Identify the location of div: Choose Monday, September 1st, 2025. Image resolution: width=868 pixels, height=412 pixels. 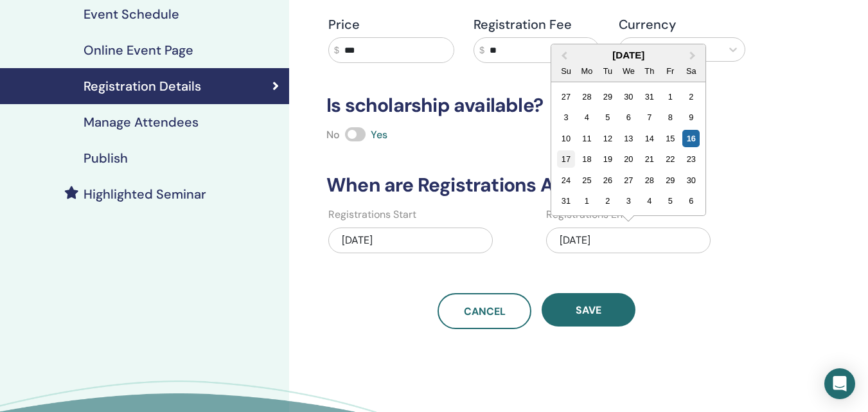
(587, 201).